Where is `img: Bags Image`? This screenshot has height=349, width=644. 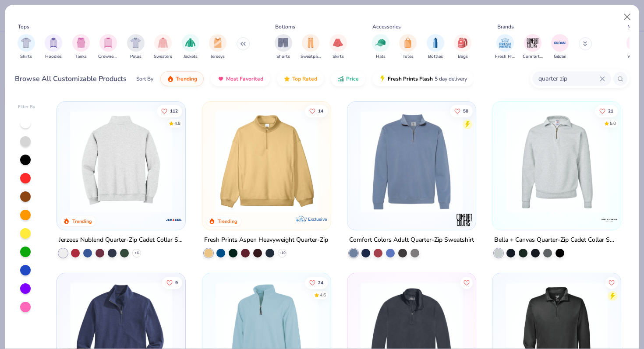 img: Bags Image is located at coordinates (463, 42).